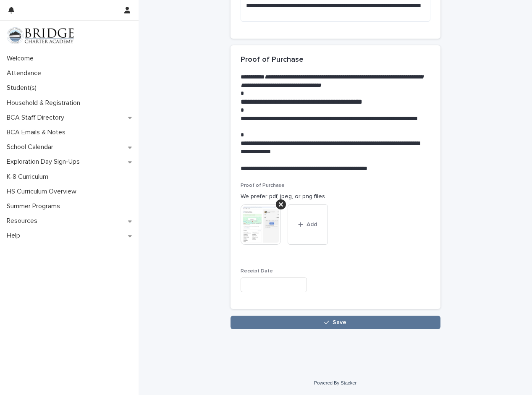  Describe the element at coordinates (15, 236) in the screenshot. I see `p: Help` at that location.